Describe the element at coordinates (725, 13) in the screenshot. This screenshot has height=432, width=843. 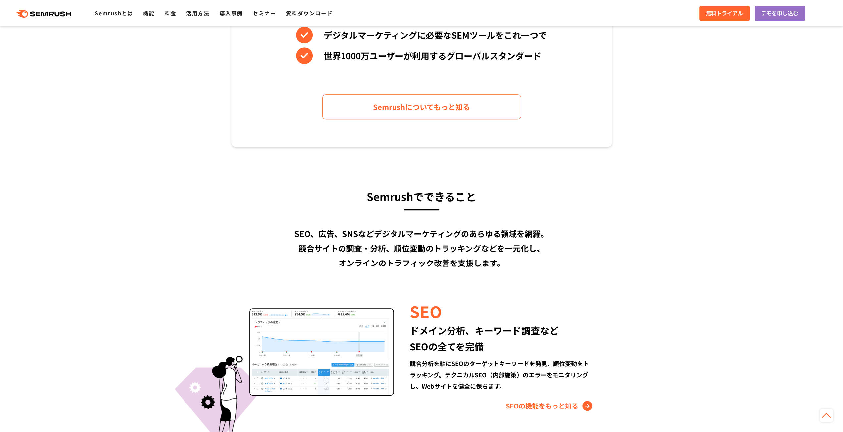
I see `a: 無料トライアル` at that location.